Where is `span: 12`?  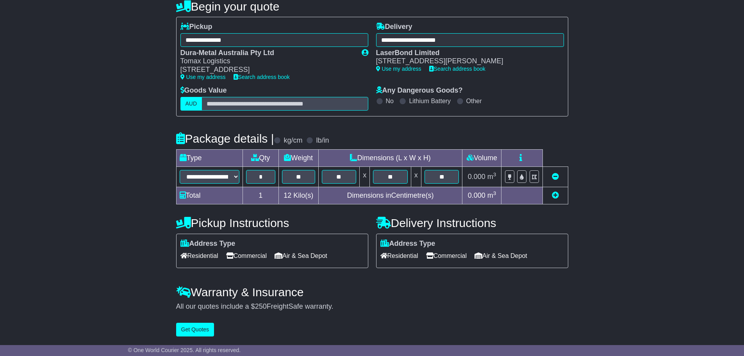 span: 12 is located at coordinates (287, 195).